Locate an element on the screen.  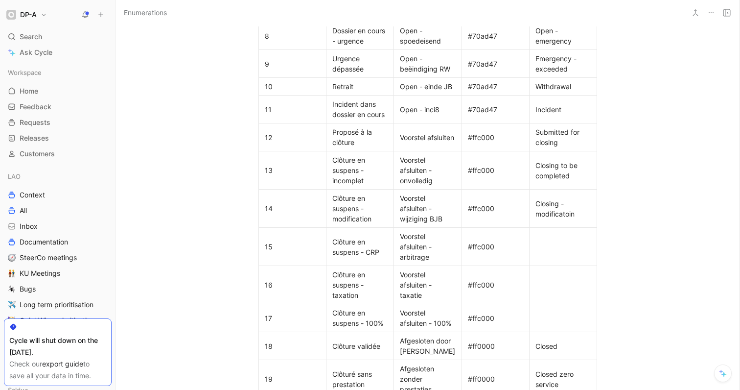
span: Requests is located at coordinates (35, 122).